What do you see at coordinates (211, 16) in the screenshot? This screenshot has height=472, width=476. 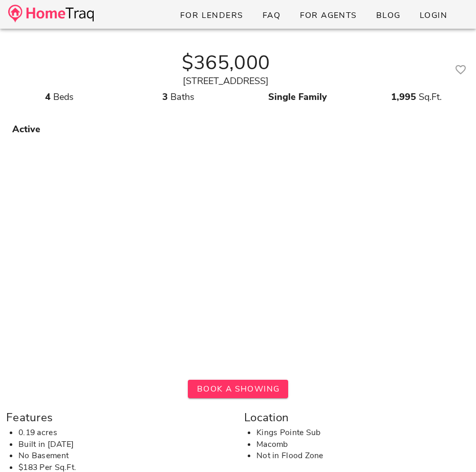 I see `span: For Lenders` at bounding box center [211, 16].